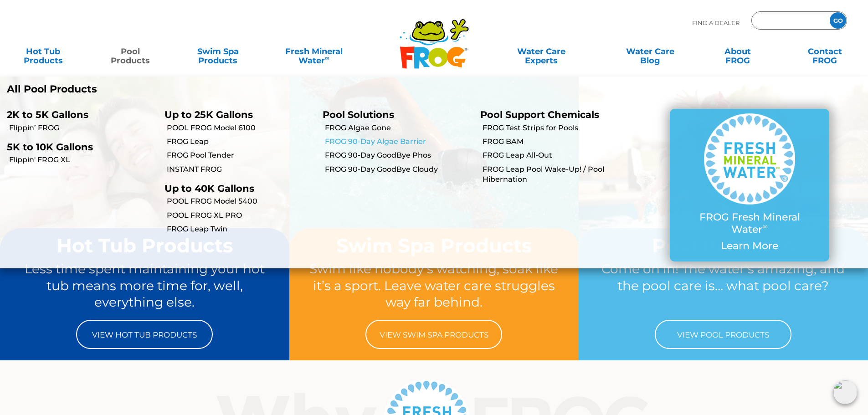  Describe the element at coordinates (42, 51) in the screenshot. I see `a: Hot TubProducts` at that location.